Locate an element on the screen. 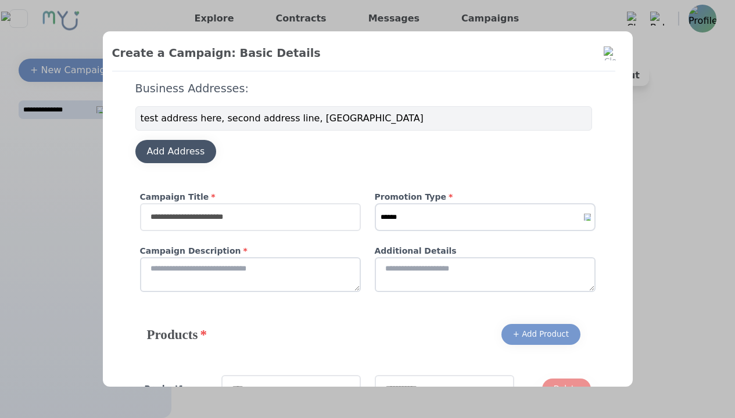 The image size is (735, 418). div: Add Address is located at coordinates (176, 152).